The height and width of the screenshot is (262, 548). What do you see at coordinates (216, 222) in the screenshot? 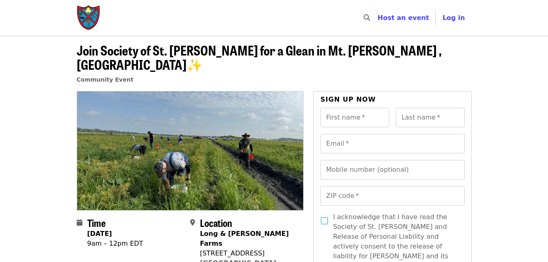
I see `span: Location` at bounding box center [216, 222].